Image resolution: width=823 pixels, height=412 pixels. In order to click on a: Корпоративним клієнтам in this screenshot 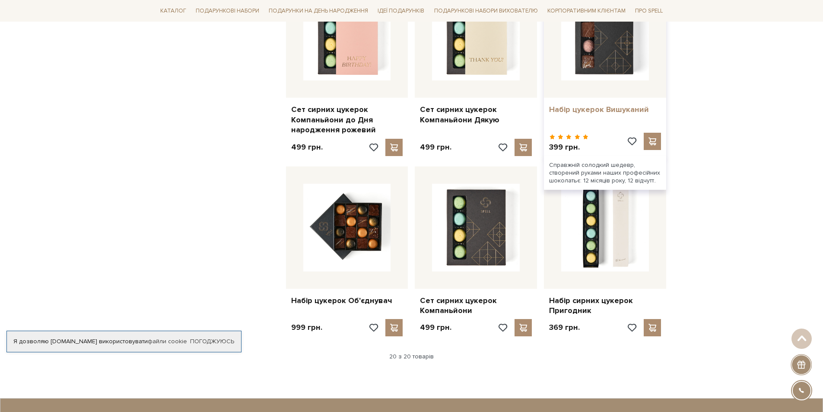, I will do `click(587, 11)`.